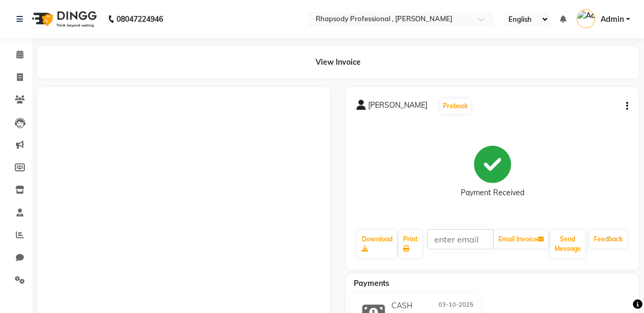 The height and width of the screenshot is (313, 644). What do you see at coordinates (522, 239) in the screenshot?
I see `button: Email Invoice` at bounding box center [522, 239].